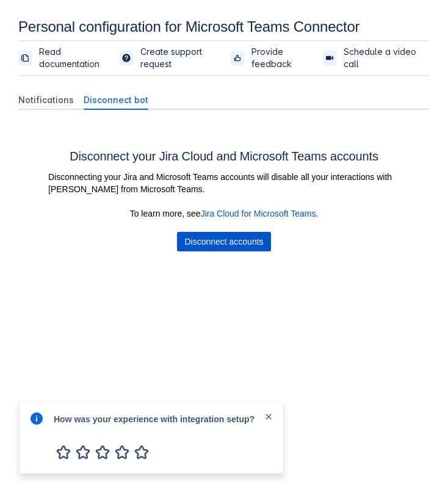 The height and width of the screenshot is (493, 448). Describe the element at coordinates (141, 452) in the screenshot. I see `span: 5` at that location.